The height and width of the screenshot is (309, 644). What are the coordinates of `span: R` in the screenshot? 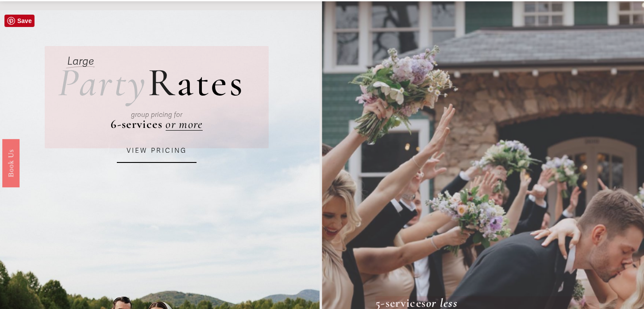 It's located at (162, 82).